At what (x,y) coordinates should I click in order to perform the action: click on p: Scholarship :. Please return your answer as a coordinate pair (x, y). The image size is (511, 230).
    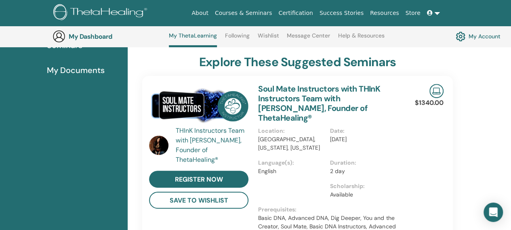
    Looking at the image, I should click on (363, 186).